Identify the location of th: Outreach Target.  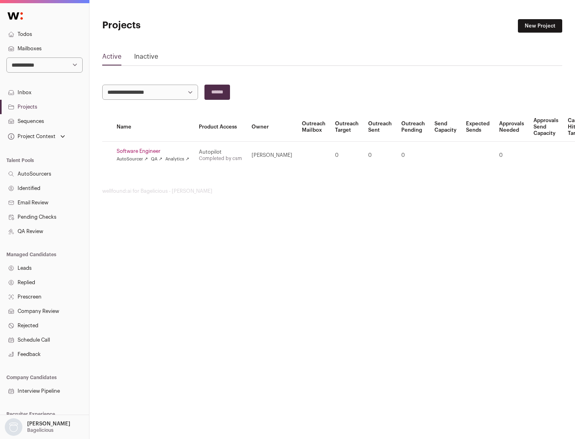
(347, 127).